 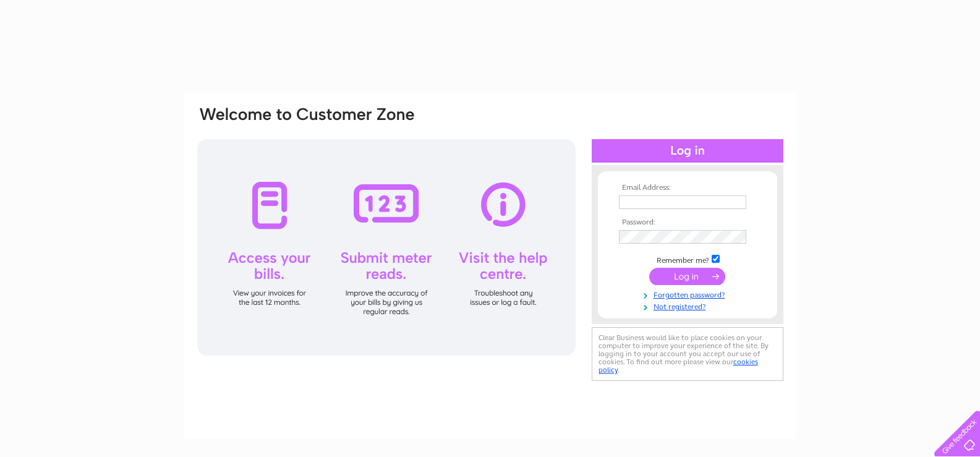 What do you see at coordinates (688, 354) in the screenshot?
I see `div: Clear Business would like to place cookies on your computer to improve your experience of the sit...` at bounding box center [688, 354].